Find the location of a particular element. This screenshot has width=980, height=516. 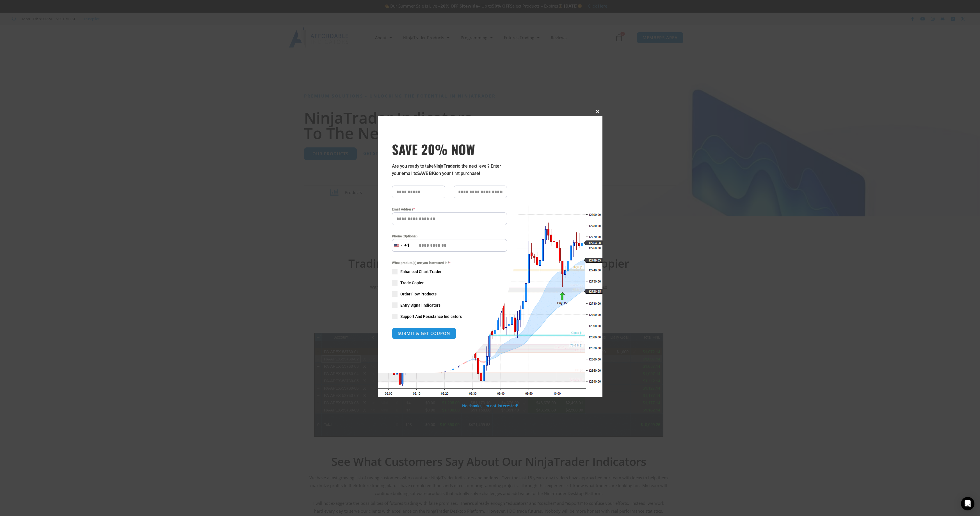

div: Open Intercom Messenger is located at coordinates (967, 504).